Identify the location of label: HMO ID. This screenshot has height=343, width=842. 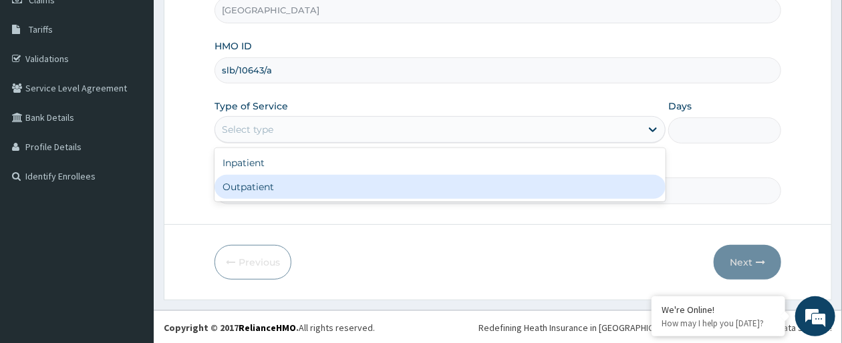
(233, 46).